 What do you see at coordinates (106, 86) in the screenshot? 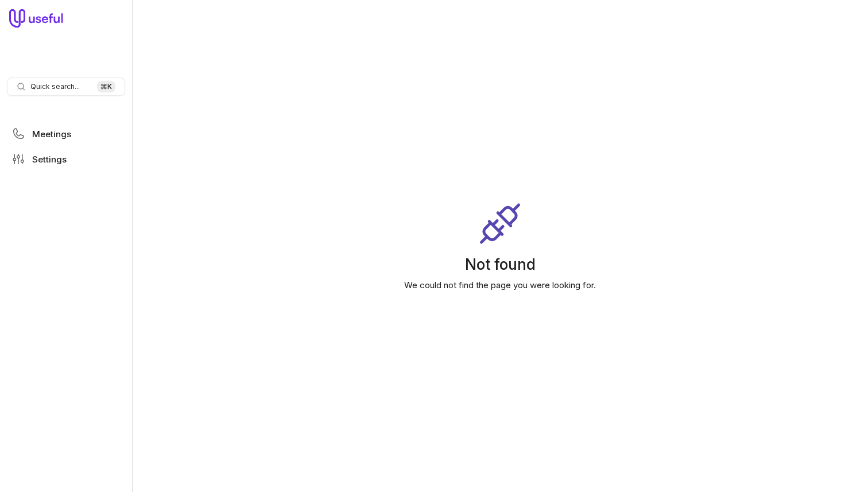
I see `kbd: ⌘ K` at bounding box center [106, 86].